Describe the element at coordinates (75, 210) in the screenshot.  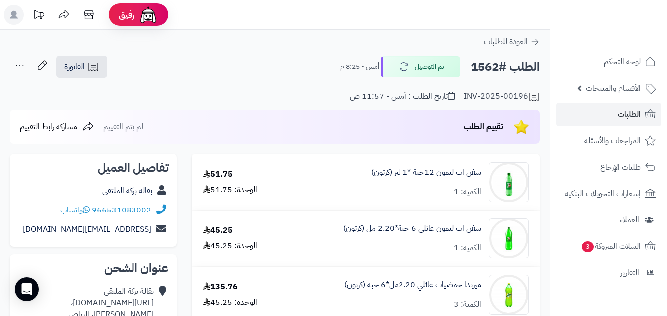
I see `span: واتساب` at that location.